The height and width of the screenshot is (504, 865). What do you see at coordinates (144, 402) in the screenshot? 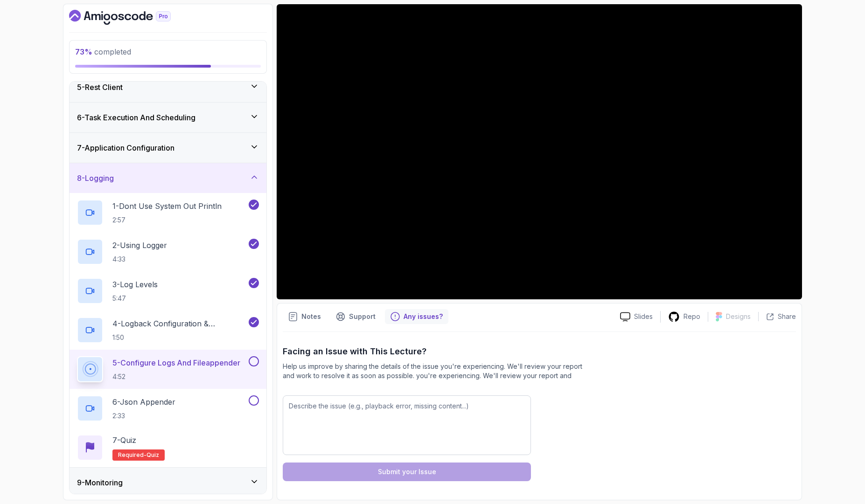
I see `p: 6 - Json Appender` at bounding box center [144, 402].